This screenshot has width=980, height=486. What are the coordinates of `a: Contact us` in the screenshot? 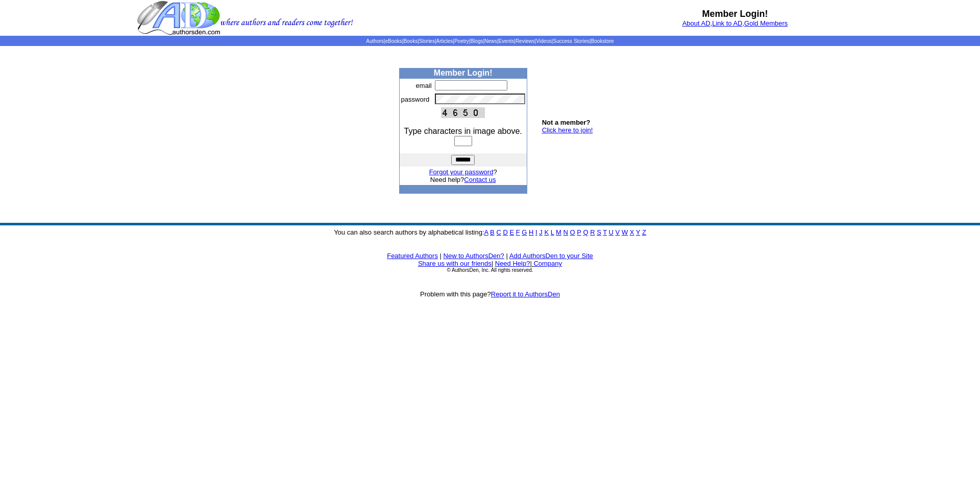 It's located at (480, 179).